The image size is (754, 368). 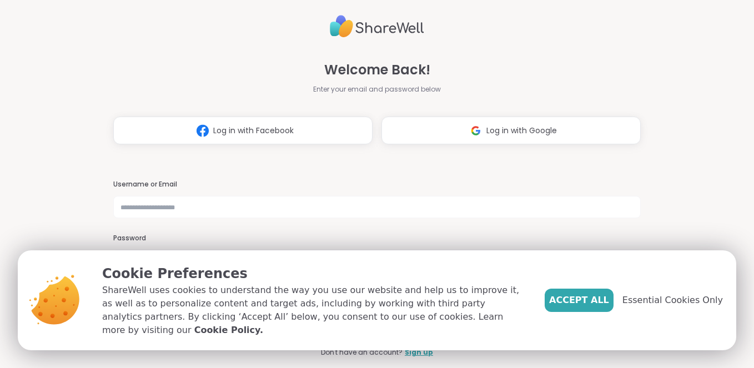 I want to click on span: Don't have an account?, so click(x=362, y=353).